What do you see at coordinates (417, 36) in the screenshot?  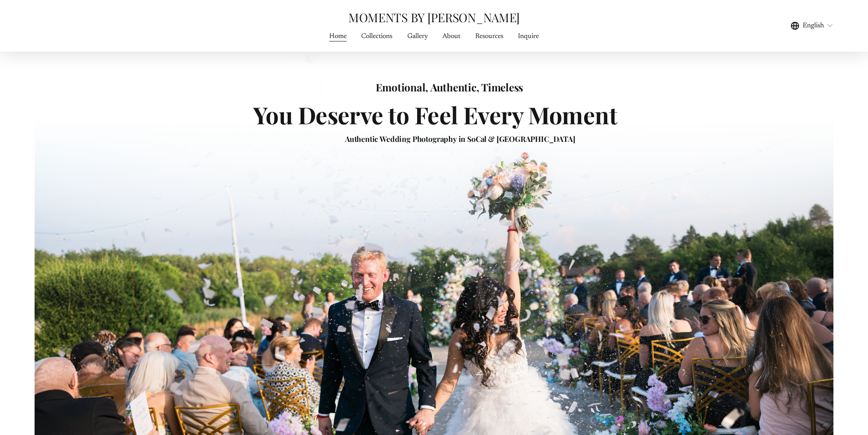 I see `a: folder dropdown` at bounding box center [417, 36].